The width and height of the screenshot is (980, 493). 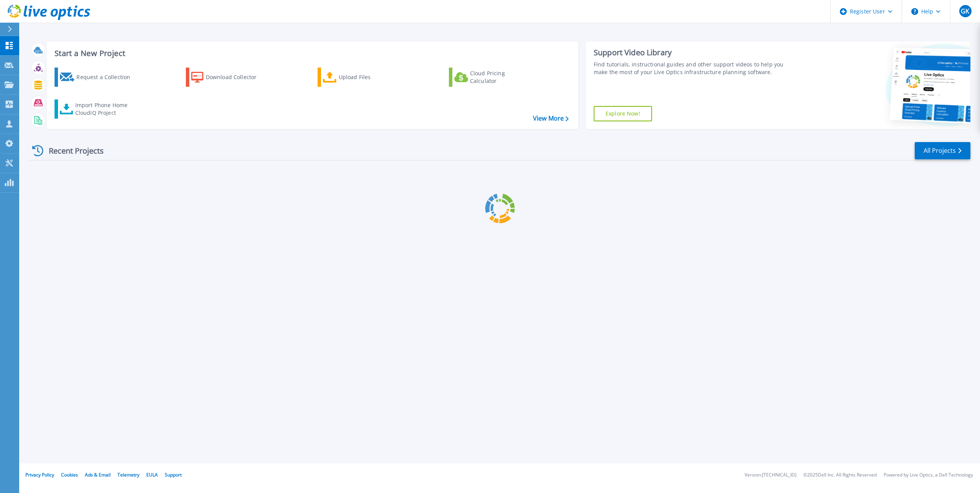 I want to click on a: Explore Now!, so click(x=623, y=114).